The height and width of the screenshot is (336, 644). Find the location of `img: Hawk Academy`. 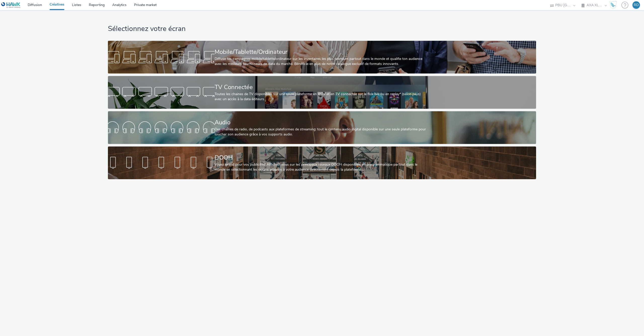

img: Hawk Academy is located at coordinates (613, 5).